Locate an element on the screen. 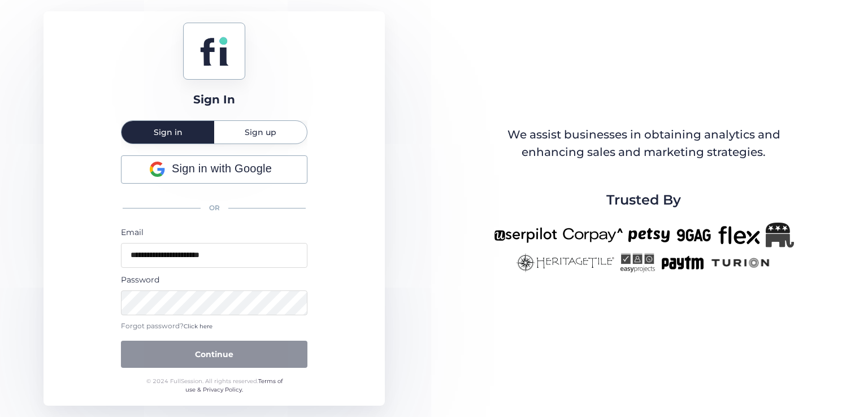 The image size is (868, 417). div: Password is located at coordinates (214, 280).